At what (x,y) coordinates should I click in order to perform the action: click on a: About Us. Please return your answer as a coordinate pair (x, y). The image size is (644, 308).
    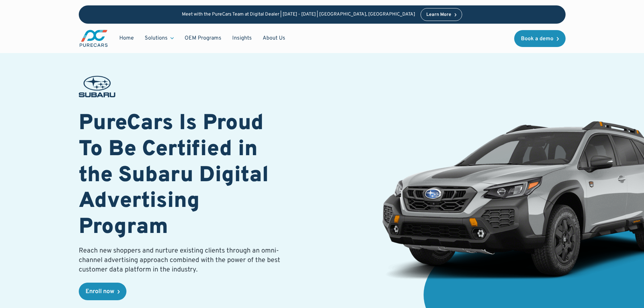
    Looking at the image, I should click on (274, 38).